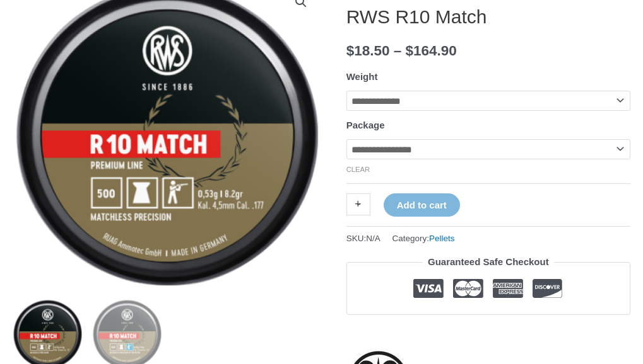 Image resolution: width=643 pixels, height=364 pixels. I want to click on bdi: 164.90, so click(430, 51).